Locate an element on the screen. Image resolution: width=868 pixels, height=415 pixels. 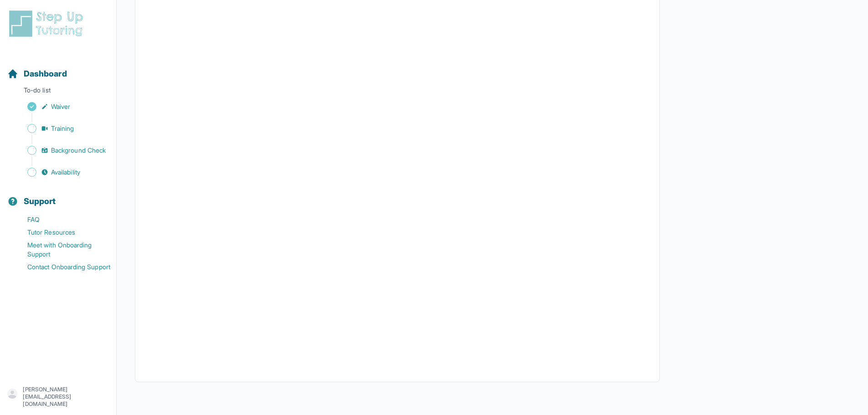
button: Dashboard is located at coordinates (58, 68).